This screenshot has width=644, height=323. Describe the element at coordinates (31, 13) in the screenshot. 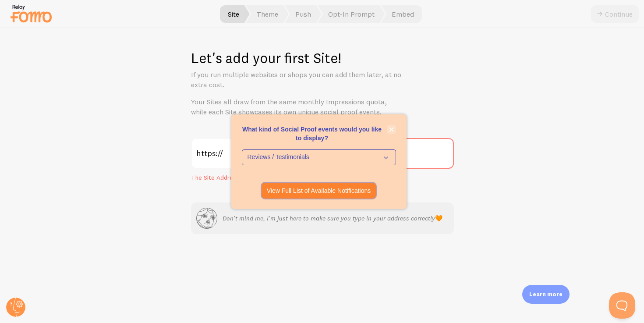

I see `img: fomo-relay-logo-orange.svg` at that location.